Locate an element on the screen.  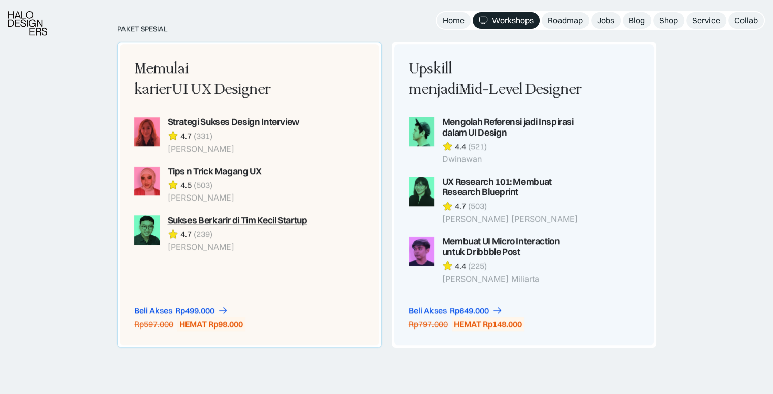
a: Blog is located at coordinates (636, 20).